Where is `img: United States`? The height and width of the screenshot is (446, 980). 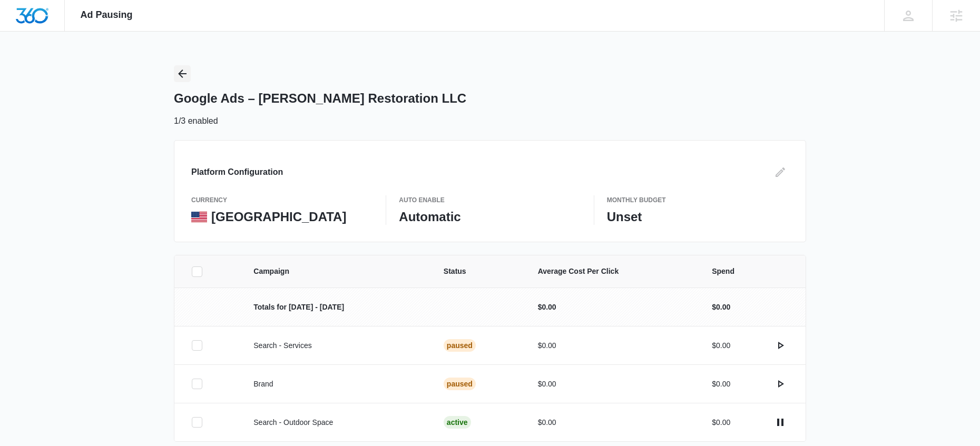 img: United States is located at coordinates (200, 217).